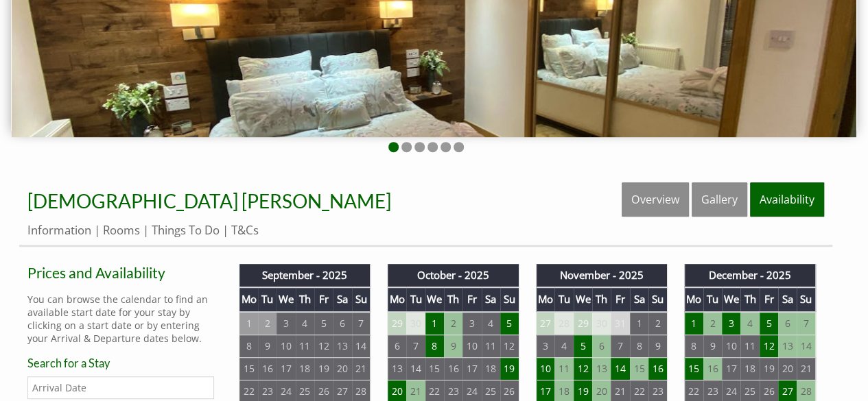 This screenshot has width=868, height=401. I want to click on td: 29, so click(582, 324).